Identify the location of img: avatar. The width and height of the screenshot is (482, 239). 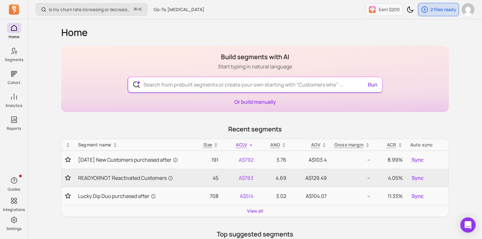
(468, 10).